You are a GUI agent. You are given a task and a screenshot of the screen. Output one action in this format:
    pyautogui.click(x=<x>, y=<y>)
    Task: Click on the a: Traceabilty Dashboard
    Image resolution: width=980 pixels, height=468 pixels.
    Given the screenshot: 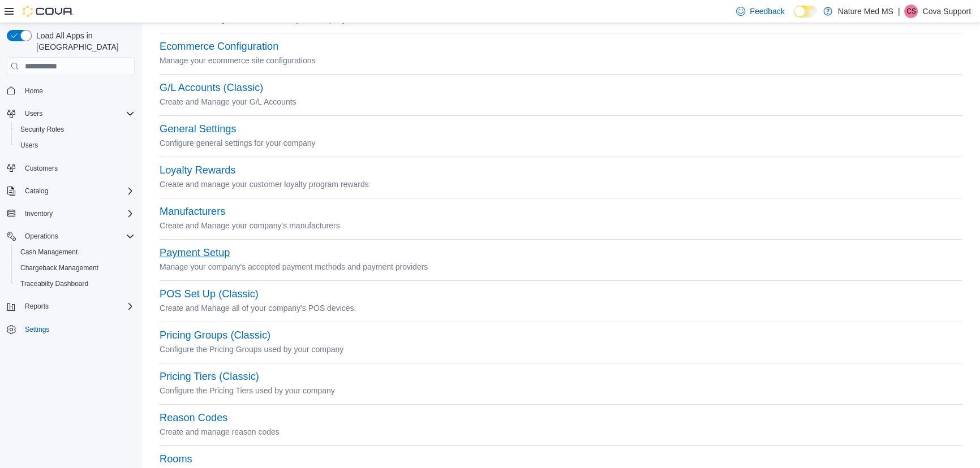 What is the action you would take?
    pyautogui.click(x=54, y=284)
    